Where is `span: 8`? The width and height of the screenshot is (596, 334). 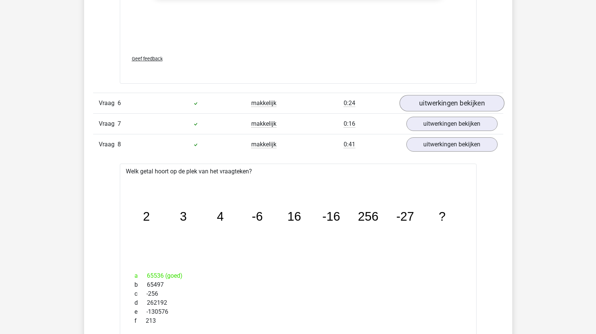
span: 8 is located at coordinates (119, 144).